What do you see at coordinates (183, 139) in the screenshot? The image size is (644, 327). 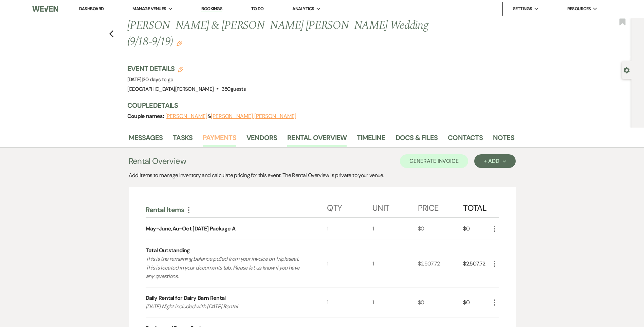 I see `a: Tasks` at bounding box center [183, 139].